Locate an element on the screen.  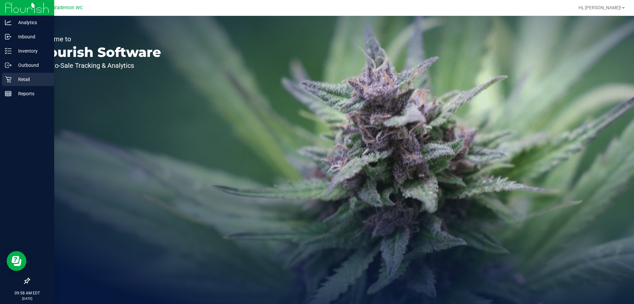
span: Bradenton WC is located at coordinates (67, 8).